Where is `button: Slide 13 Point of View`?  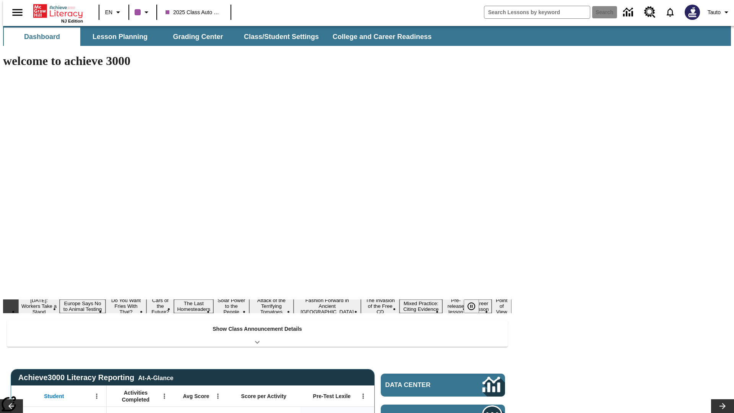
button: Slide 13 Point of View is located at coordinates (502, 306).